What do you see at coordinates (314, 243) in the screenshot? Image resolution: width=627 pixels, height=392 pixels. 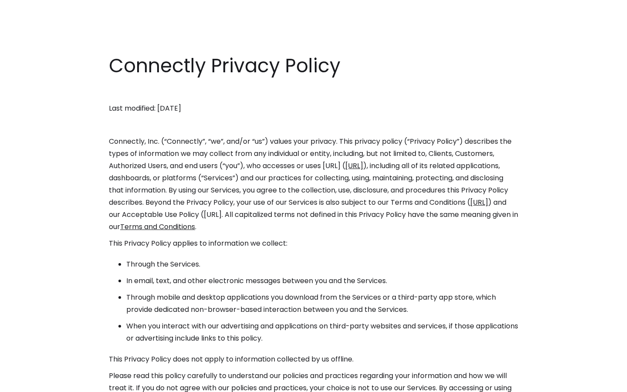 I see `p: This Privacy Policy applies to information we collect:` at bounding box center [314, 243].